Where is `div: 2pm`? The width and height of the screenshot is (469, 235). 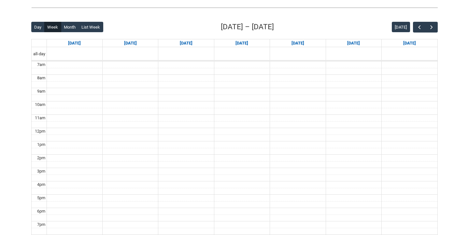 div: 2pm is located at coordinates (41, 158).